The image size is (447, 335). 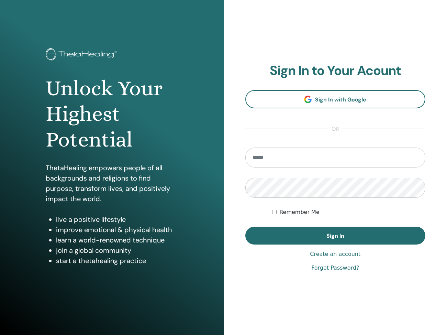 What do you see at coordinates (336, 99) in the screenshot?
I see `a: Sign In with Google` at bounding box center [336, 99].